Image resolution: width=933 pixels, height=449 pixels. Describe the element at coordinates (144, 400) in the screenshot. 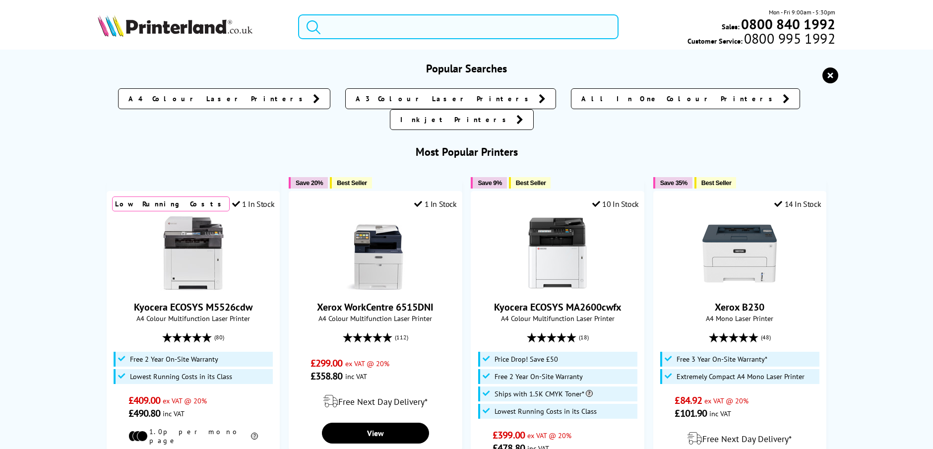

I see `span: £409.00` at that location.